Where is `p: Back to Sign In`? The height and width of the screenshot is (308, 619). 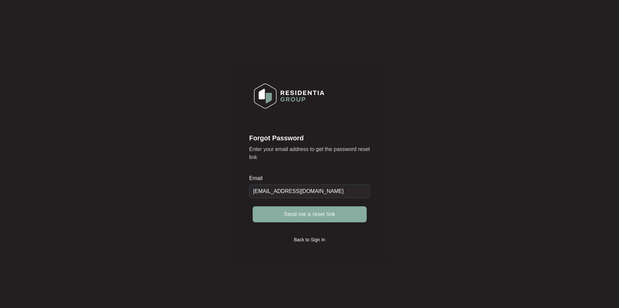 p: Back to Sign In is located at coordinates (309, 240).